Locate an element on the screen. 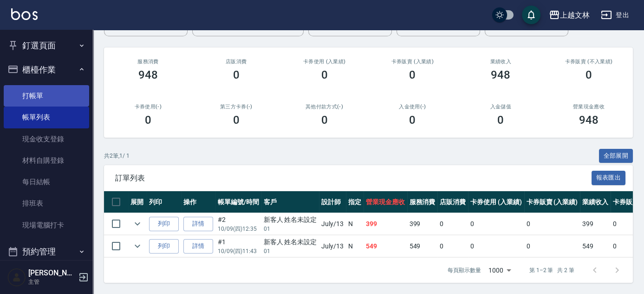 Image resolution: width=644 pixels, height=294 pixels. a: 打帳單 is located at coordinates (47, 96).